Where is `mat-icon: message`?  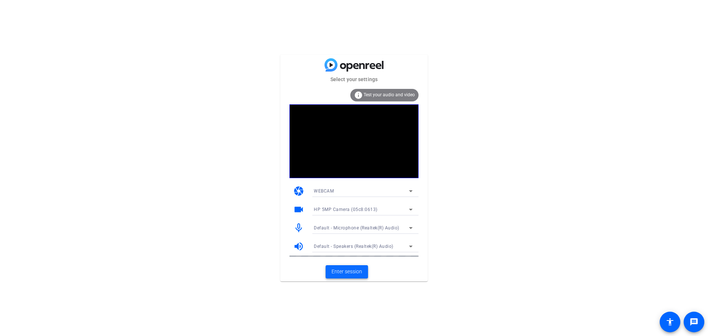
mat-icon: message is located at coordinates (694, 322).